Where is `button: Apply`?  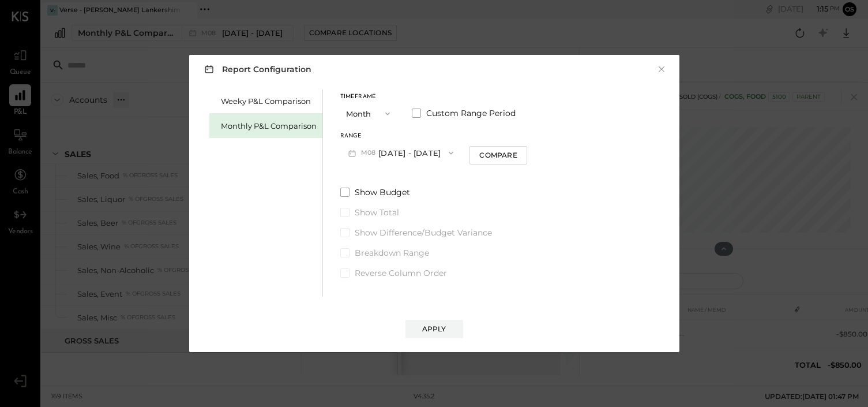 button: Apply is located at coordinates (435, 329).